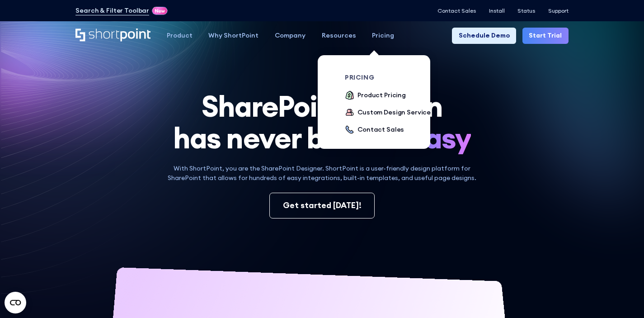  What do you see at coordinates (526, 11) in the screenshot?
I see `a: Status` at bounding box center [526, 11].